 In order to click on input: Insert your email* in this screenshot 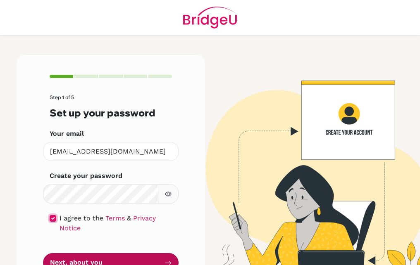, I will do `click(111, 152)`.